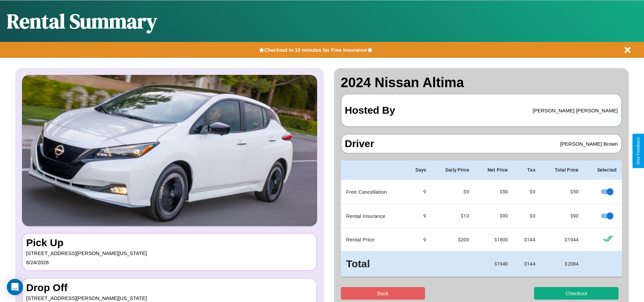 The height and width of the screenshot is (302, 644). What do you see at coordinates (373, 264) in the screenshot?
I see `h3: Total` at bounding box center [373, 264].